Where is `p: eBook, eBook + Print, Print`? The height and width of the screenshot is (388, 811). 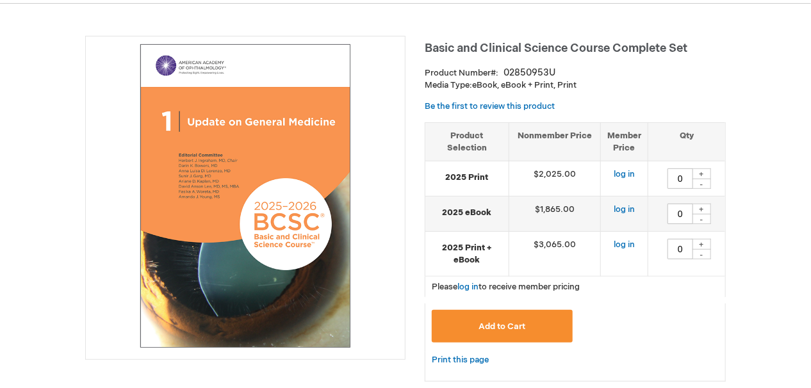
p: eBook, eBook + Print, Print is located at coordinates (575, 85).